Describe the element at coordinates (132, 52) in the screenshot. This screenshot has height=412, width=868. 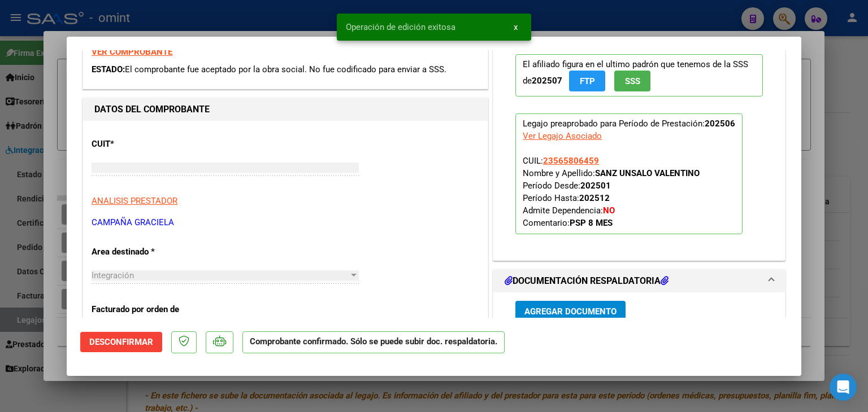
I see `strong: VER COMPROBANTE` at that location.